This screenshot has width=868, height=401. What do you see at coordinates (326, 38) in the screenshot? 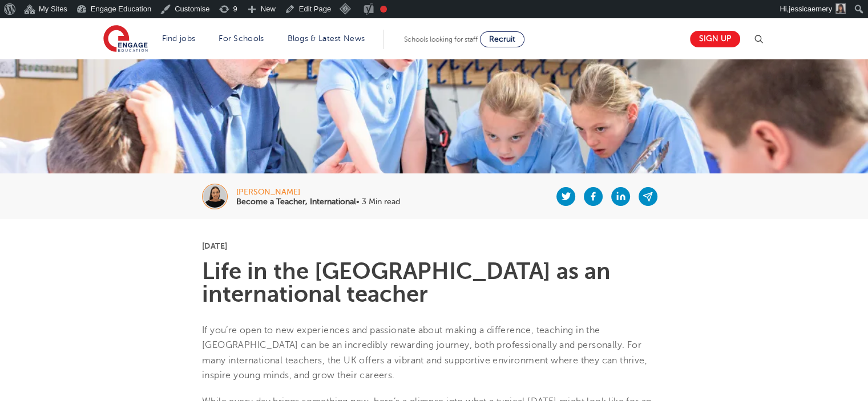
I see `a: Blogs & Latest News` at bounding box center [326, 38].